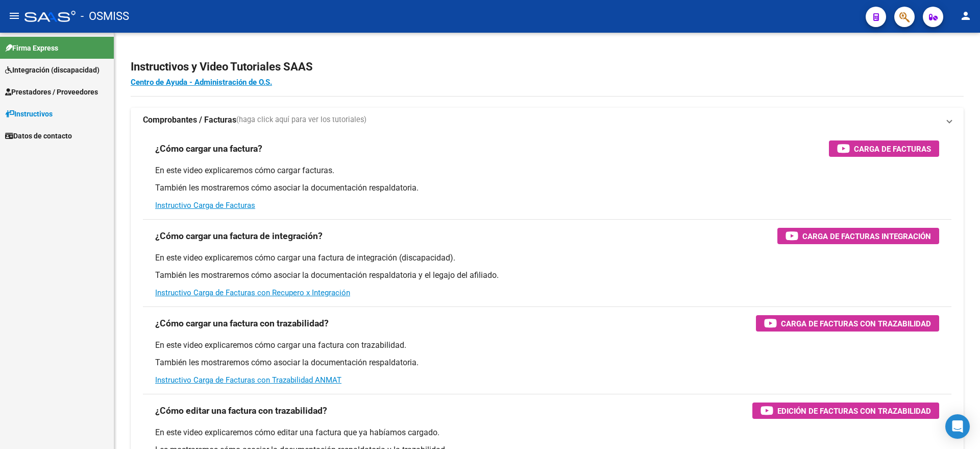 This screenshot has width=980, height=449. I want to click on h2: Instructivos y Video Tutoriales SAAS, so click(547, 67).